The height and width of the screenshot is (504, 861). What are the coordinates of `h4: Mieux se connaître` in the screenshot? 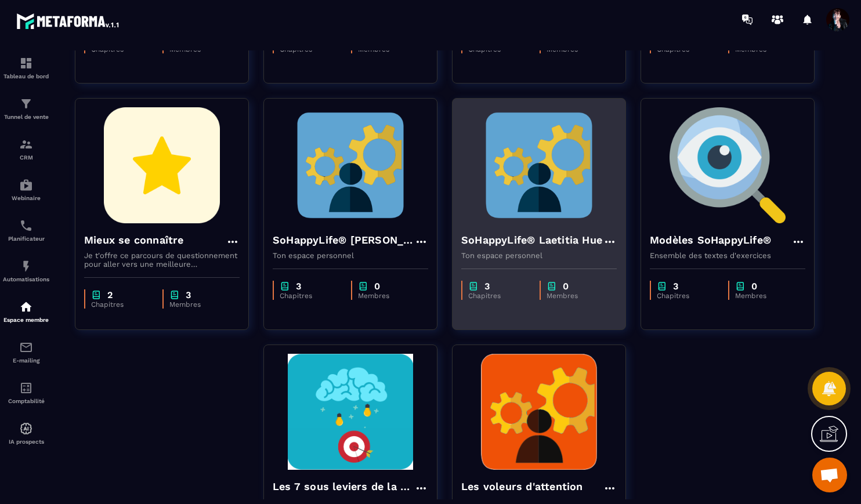 It's located at (134, 240).